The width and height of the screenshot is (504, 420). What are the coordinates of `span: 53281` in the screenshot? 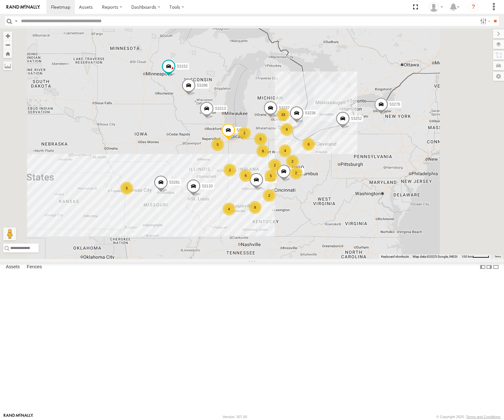 It's located at (174, 183).